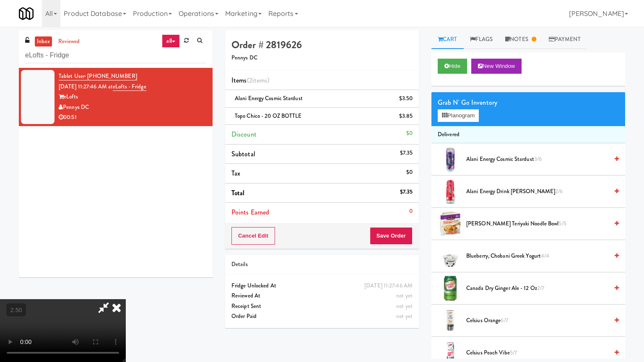  I want to click on span: 5/7, so click(513, 353).